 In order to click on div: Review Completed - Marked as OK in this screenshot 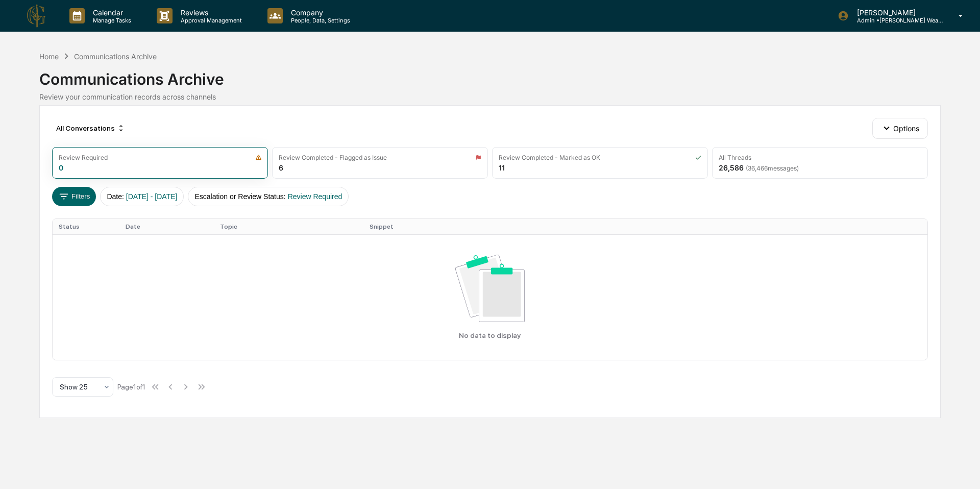, I will do `click(549, 157)`.